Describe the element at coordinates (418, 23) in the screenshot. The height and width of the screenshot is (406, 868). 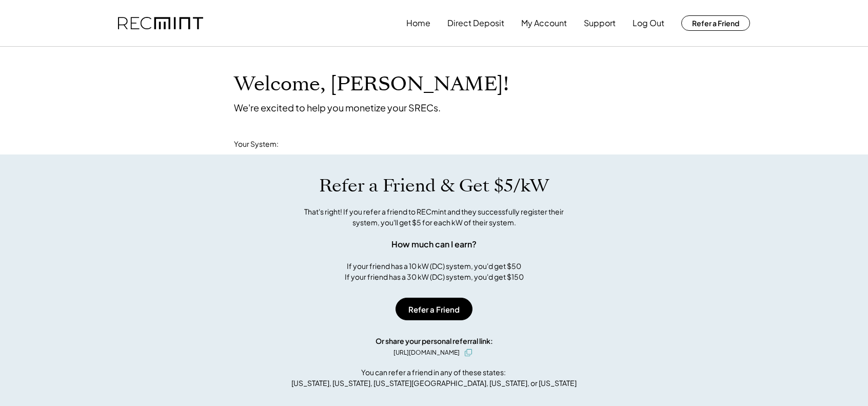
I see `button: Home` at that location.